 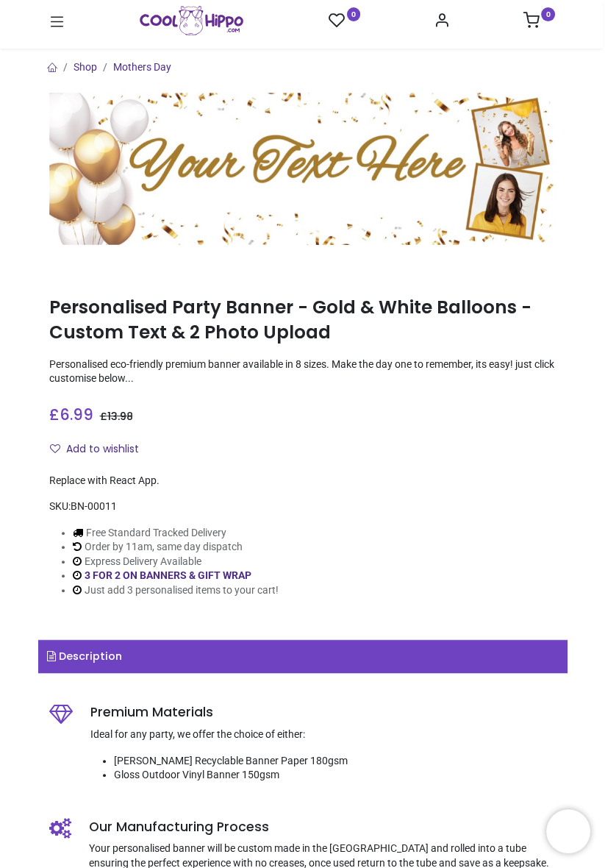 I want to click on a: Account Info, so click(x=442, y=22).